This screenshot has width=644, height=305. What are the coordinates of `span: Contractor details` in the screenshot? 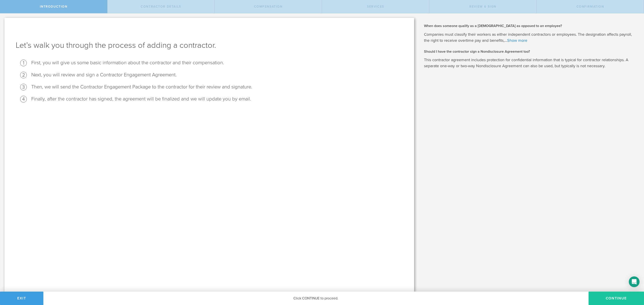 It's located at (161, 7).